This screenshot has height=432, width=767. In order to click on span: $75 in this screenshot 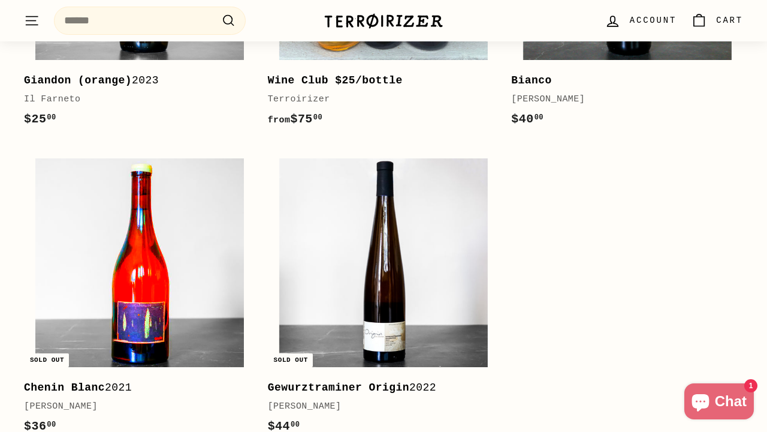, I will do `click(295, 119)`.